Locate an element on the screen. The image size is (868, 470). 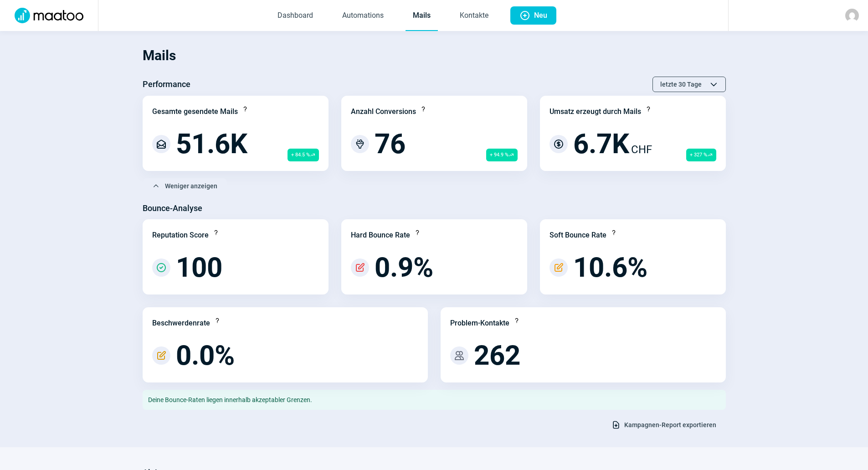
span: 0.9% is located at coordinates (404, 268).